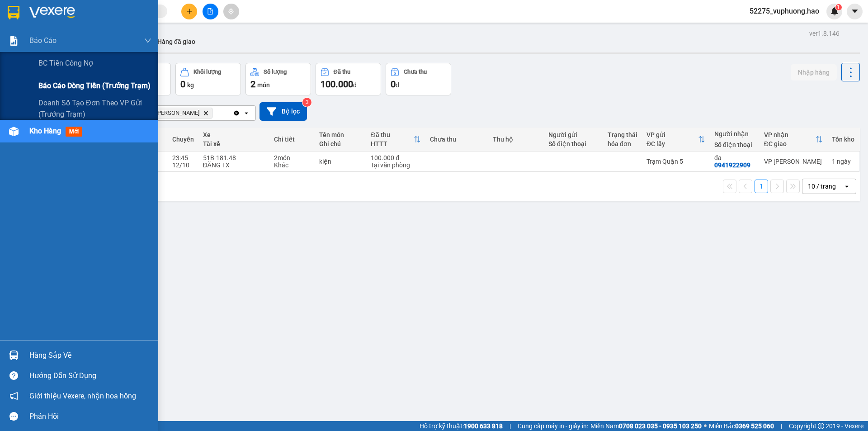  What do you see at coordinates (292, 158) in the screenshot?
I see `div: 2 món` at bounding box center [292, 158].